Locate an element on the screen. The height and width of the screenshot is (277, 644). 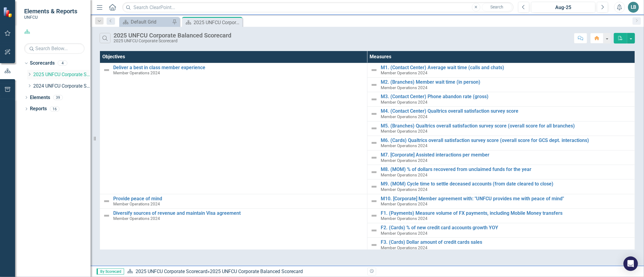
span: Search is located at coordinates (497, 7).